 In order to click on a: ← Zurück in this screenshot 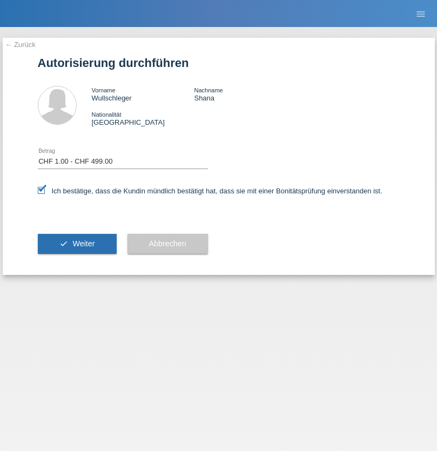, I will do `click(21, 44)`.